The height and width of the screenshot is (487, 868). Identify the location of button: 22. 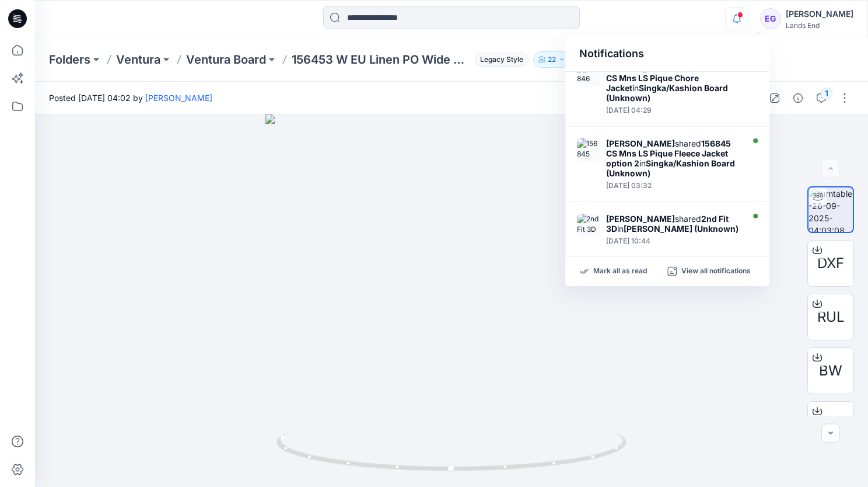
(552, 59).